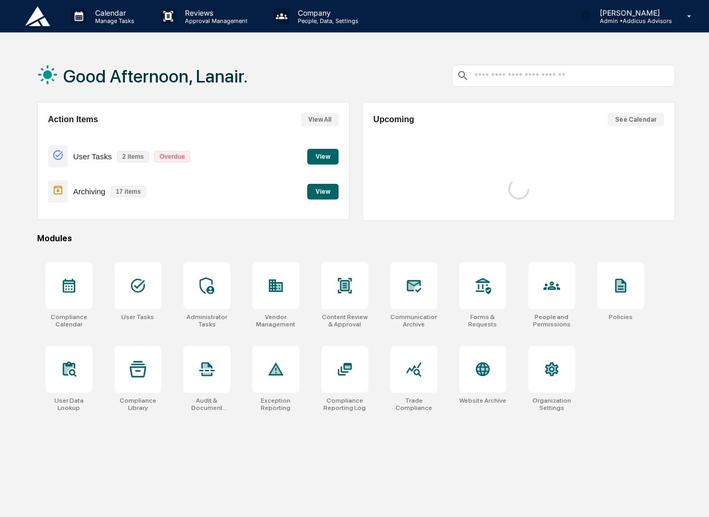  Describe the element at coordinates (414, 321) in the screenshot. I see `div: Communications Archive` at that location.